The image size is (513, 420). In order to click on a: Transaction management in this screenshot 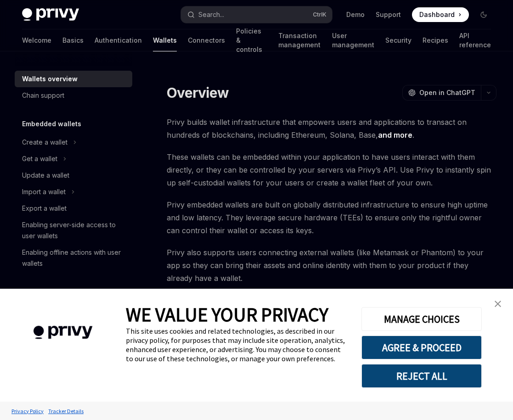, I will do `click(299, 41)`.